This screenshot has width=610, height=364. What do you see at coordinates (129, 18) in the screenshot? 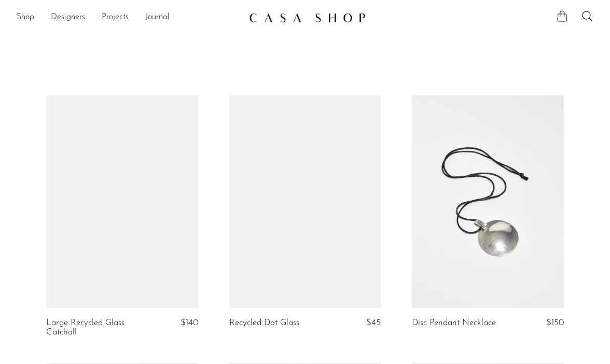
I see `ul: NEW HEADER MENU` at bounding box center [129, 18].